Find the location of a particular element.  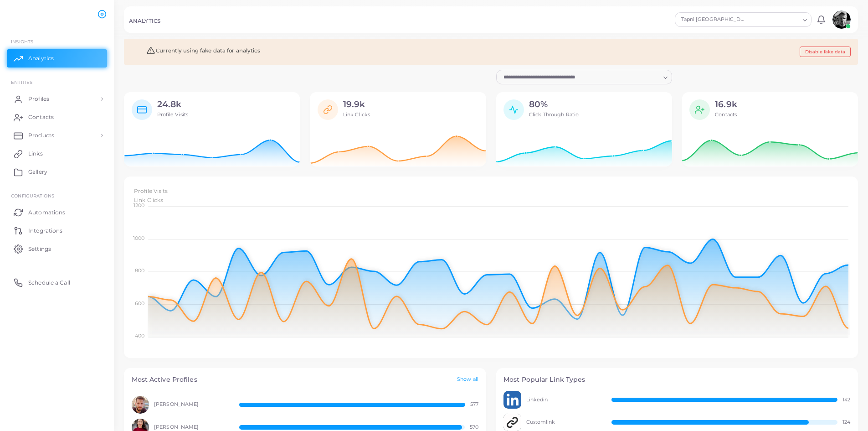

h2: 80% is located at coordinates (553, 105).